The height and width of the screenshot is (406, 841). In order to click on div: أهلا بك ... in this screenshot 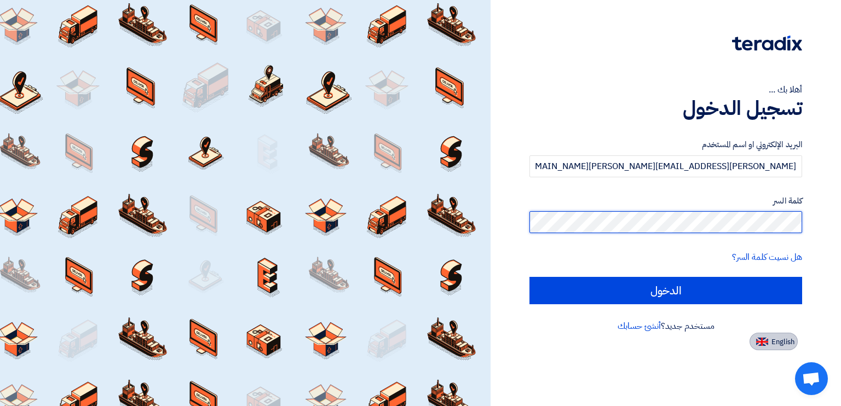, I will do `click(665, 90)`.